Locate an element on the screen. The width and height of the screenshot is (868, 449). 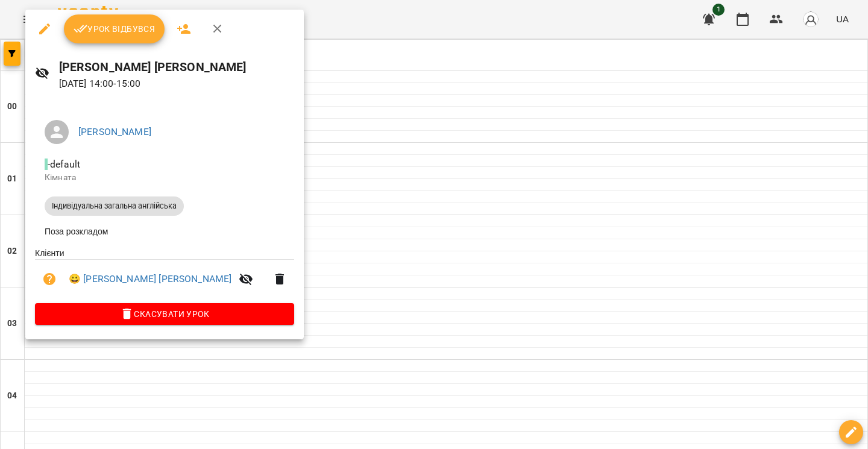
span: Урок відбувся is located at coordinates (115, 29).